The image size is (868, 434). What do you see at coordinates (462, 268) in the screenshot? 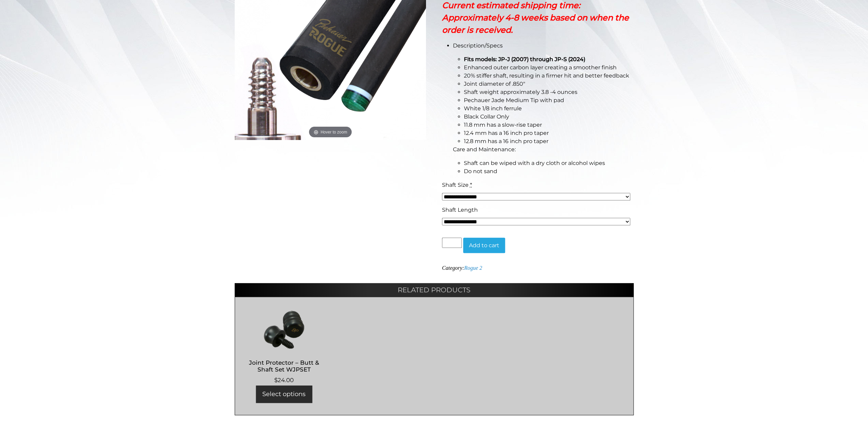
I see `span: Category:` at bounding box center [462, 268].